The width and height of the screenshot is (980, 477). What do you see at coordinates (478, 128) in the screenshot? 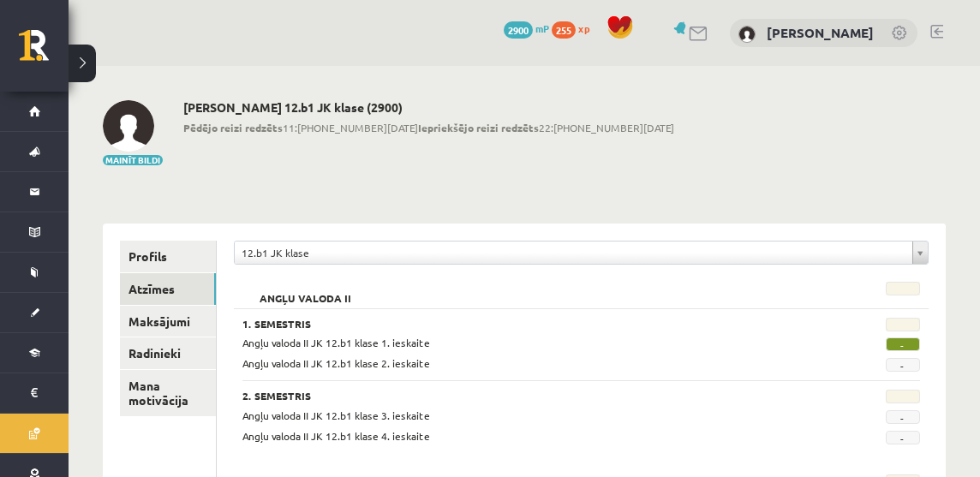
I see `b: Iepriekšējo reizi redzēts` at bounding box center [478, 128].